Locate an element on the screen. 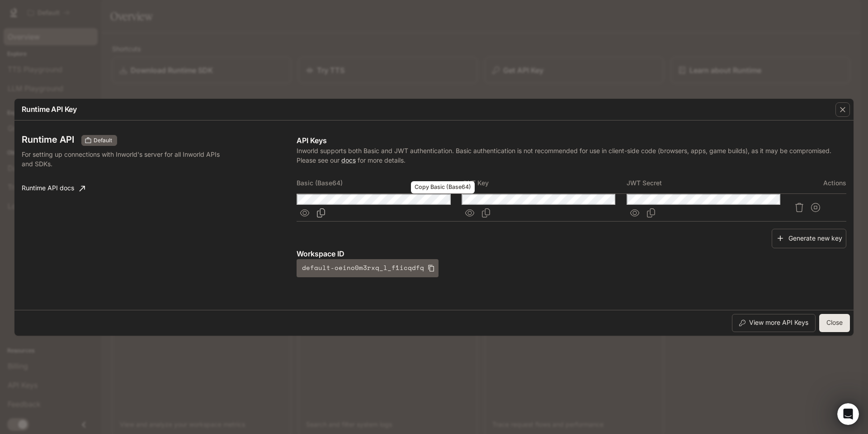 This screenshot has height=434, width=868. button: default-oeino0m3rxq_l_f1icqdfq is located at coordinates (367, 268).